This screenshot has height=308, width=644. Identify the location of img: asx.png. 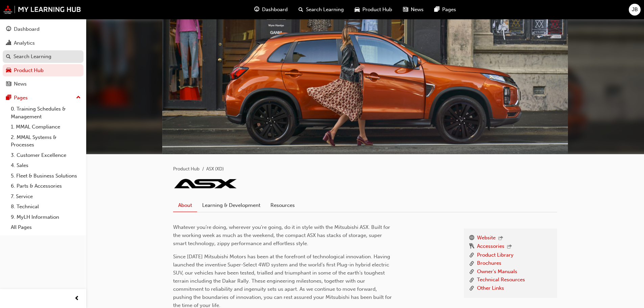
(205, 183).